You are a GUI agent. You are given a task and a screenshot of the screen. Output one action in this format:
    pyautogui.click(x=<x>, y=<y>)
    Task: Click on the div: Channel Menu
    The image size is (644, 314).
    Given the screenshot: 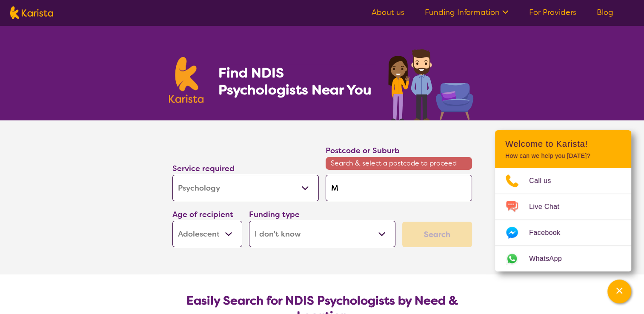 What is the action you would take?
    pyautogui.click(x=563, y=201)
    